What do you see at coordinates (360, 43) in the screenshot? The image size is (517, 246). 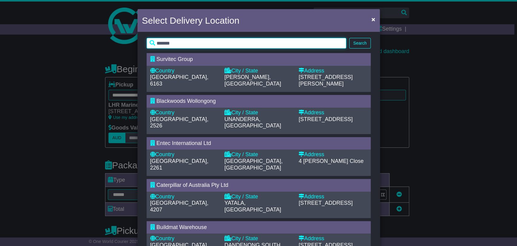 I see `button: Search` at bounding box center [360, 43].